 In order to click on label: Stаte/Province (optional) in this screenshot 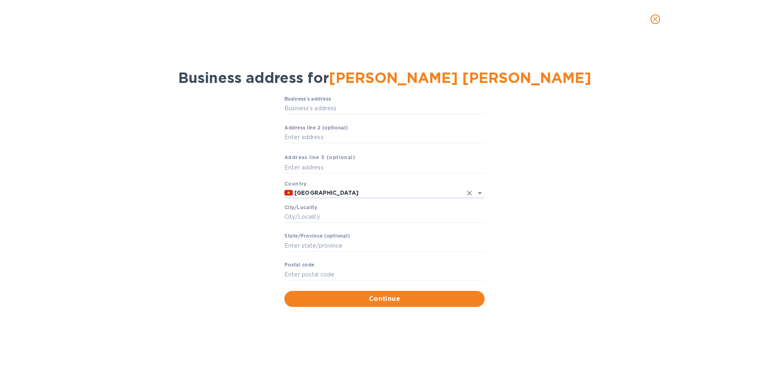, I will do `click(317, 236)`.